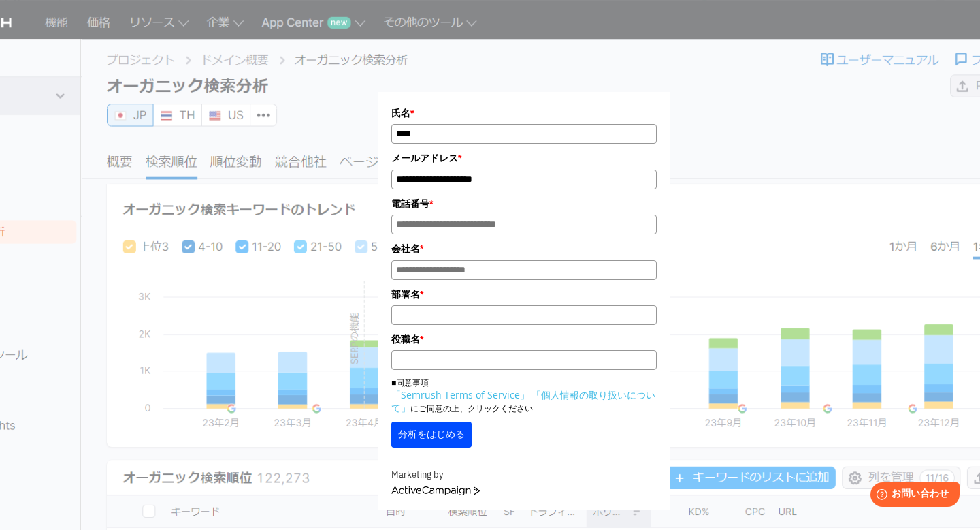  Describe the element at coordinates (524, 113) in the screenshot. I see `label: 氏名` at that location.